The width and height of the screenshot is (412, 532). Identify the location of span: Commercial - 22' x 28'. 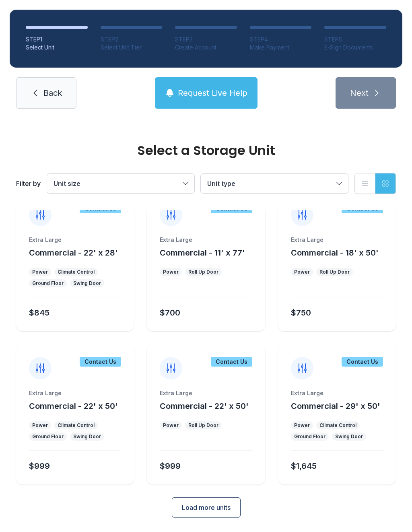
(73, 253).